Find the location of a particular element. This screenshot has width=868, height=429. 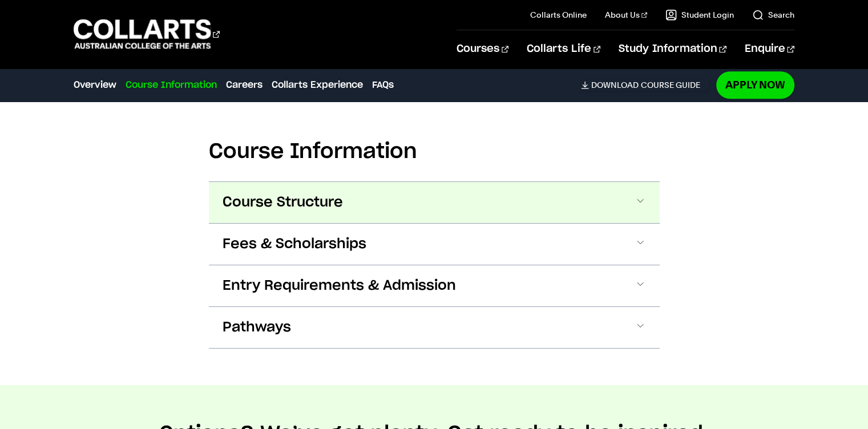

a: Courses is located at coordinates (482, 49).